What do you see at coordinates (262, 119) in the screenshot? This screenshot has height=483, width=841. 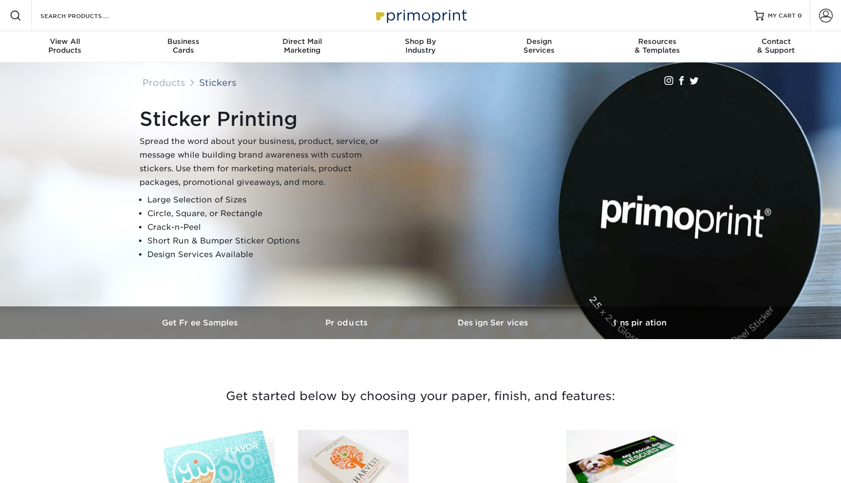 I see `h1: Sticker Printing` at bounding box center [262, 119].